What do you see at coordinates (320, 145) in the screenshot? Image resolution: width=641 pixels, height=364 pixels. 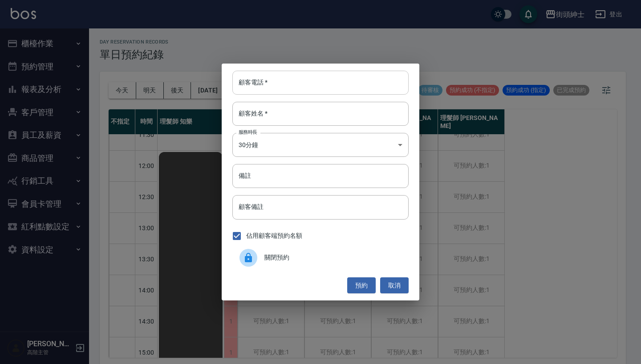 I see `div: 30分鐘` at bounding box center [320, 145].